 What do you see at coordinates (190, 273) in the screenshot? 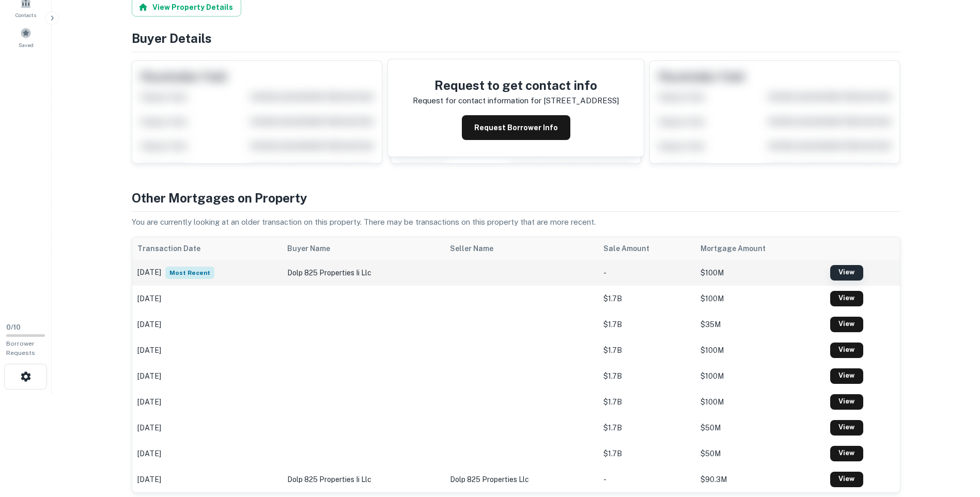
I see `span: Most Recent` at bounding box center [190, 273].